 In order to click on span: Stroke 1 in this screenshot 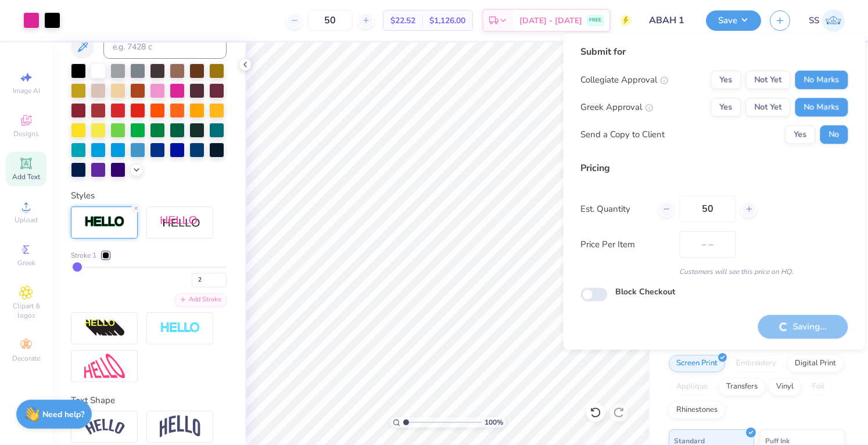, I will do `click(84, 256)`.